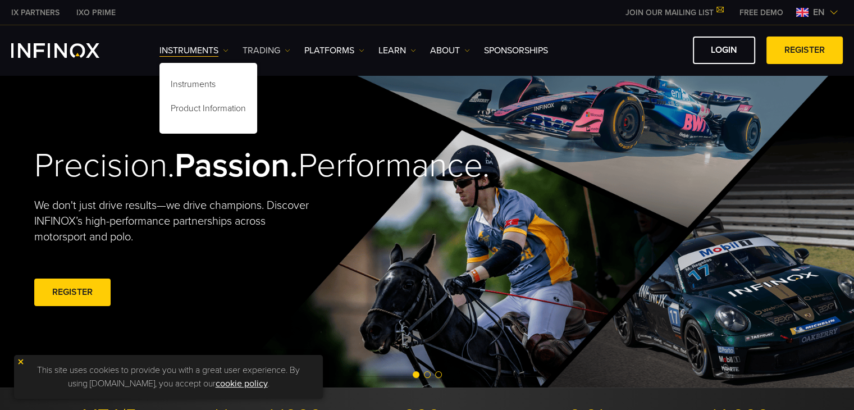  I want to click on a: Learn, so click(397, 51).